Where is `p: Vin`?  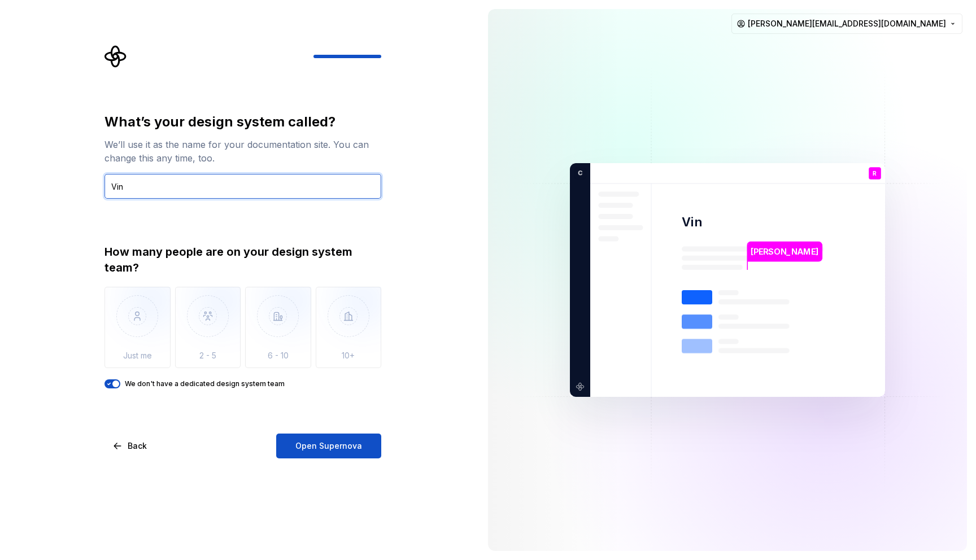 p: Vin is located at coordinates (692, 222).